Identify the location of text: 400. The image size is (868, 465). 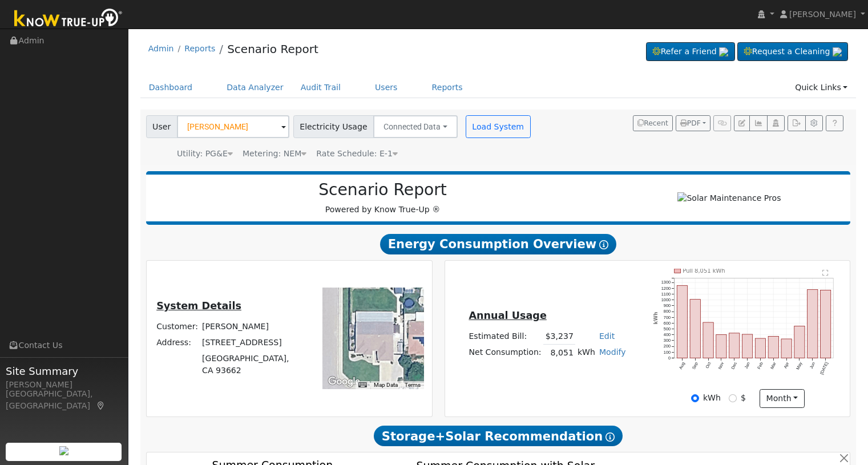
(667, 334).